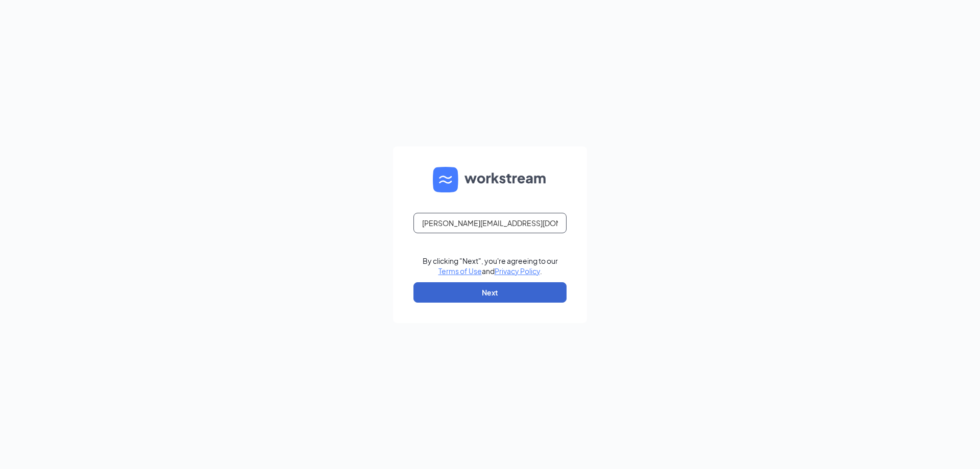  I want to click on input: Email, so click(490, 223).